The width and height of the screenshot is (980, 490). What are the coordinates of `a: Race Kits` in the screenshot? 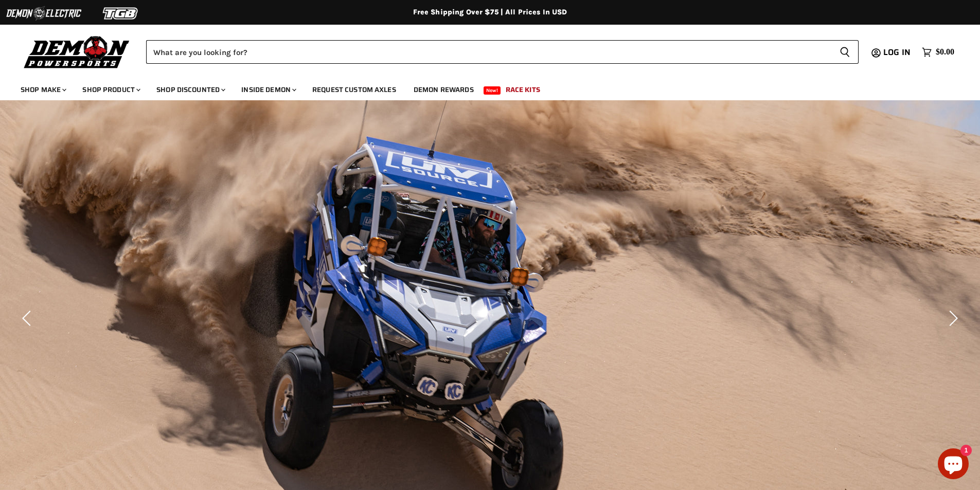 It's located at (522, 89).